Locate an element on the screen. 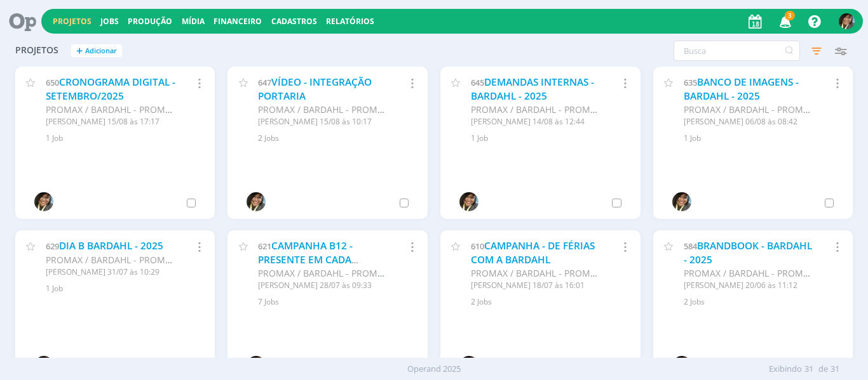  button: Projetos is located at coordinates (71, 21).